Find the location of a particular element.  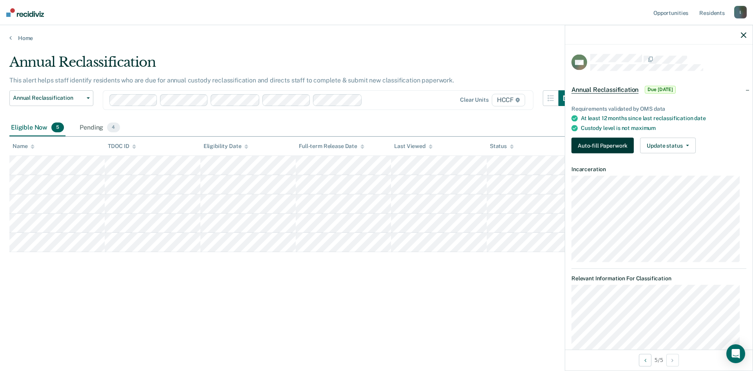

div: Full-term Release Date is located at coordinates (332, 146).